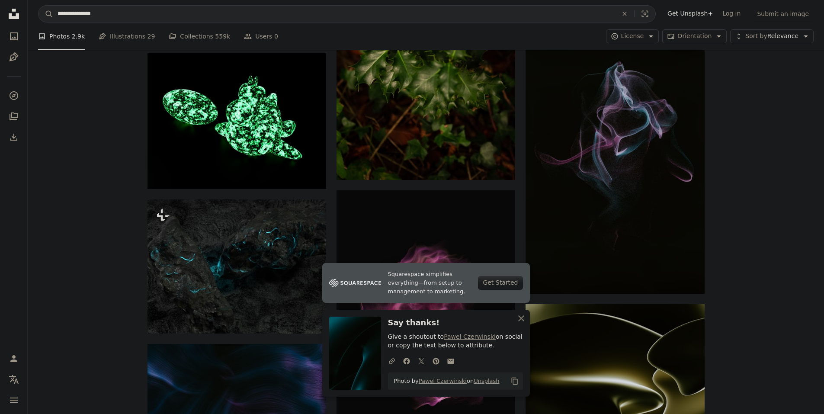  Describe the element at coordinates (237, 266) in the screenshot. I see `img: a large rock with a green glow on it` at that location.